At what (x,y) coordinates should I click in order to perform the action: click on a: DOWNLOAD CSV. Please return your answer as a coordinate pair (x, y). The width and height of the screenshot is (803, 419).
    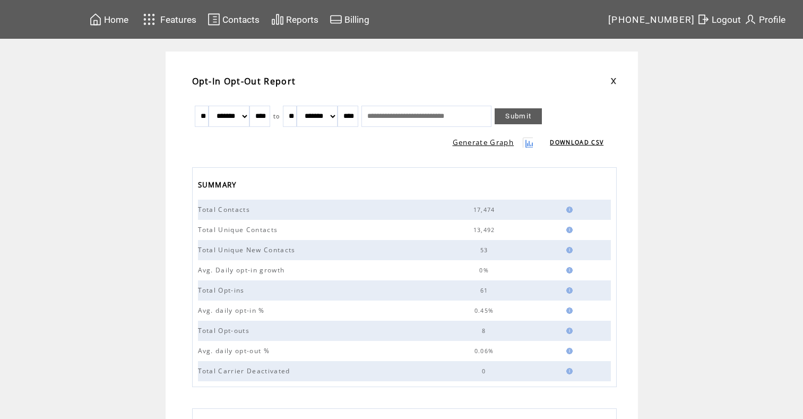
    Looking at the image, I should click on (576, 142).